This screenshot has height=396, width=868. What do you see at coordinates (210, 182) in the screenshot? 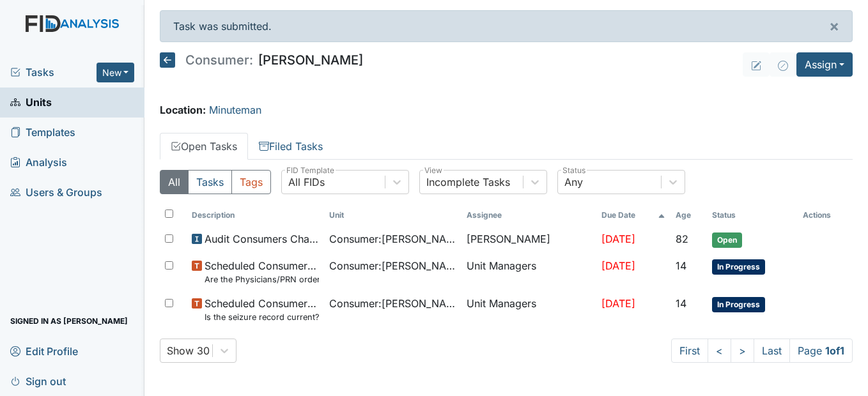
I see `button: Tasks` at bounding box center [210, 182].